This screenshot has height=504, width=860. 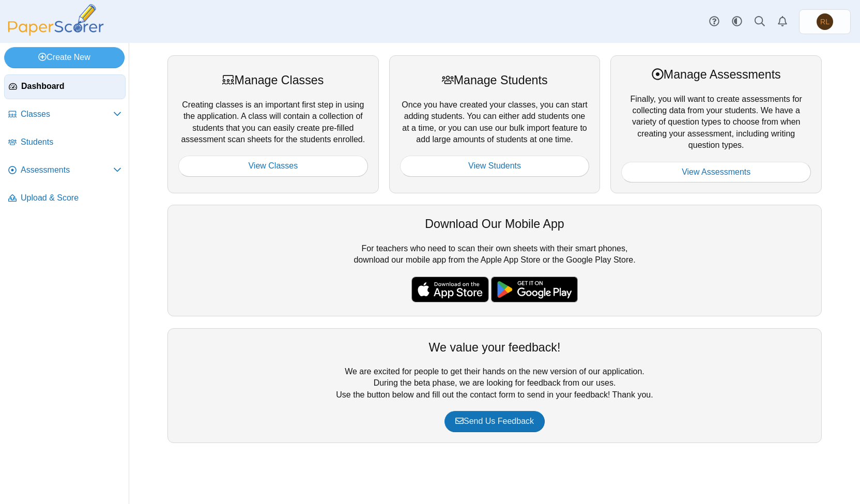 I want to click on div: Creating classes is an important first step in using the application. A class will contain a coll..., so click(x=273, y=124).